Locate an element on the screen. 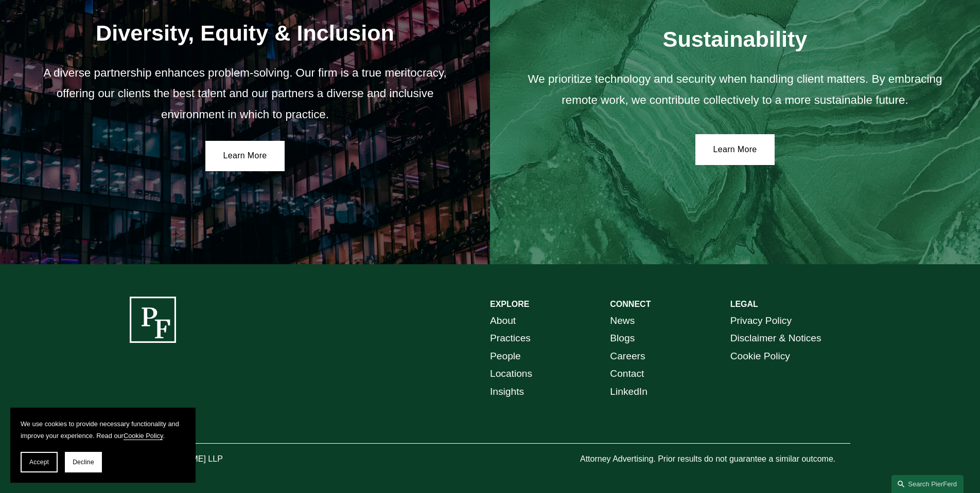  button: Decline is located at coordinates (84, 463).